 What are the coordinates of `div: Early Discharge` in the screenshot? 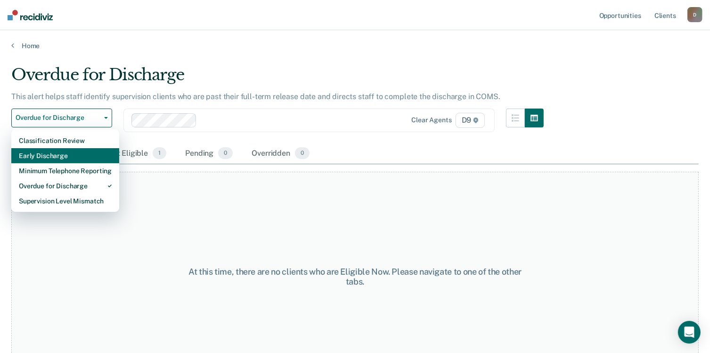 It's located at (65, 156).